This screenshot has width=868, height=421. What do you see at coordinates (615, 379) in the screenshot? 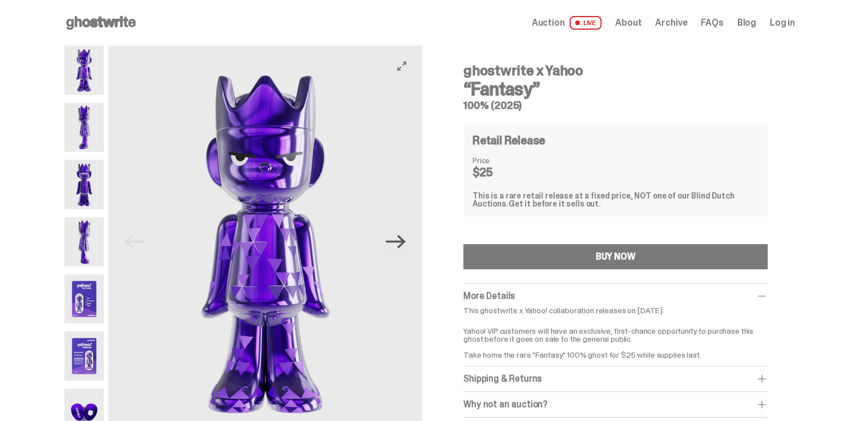
I see `div: Shipping & Returns` at bounding box center [615, 379].